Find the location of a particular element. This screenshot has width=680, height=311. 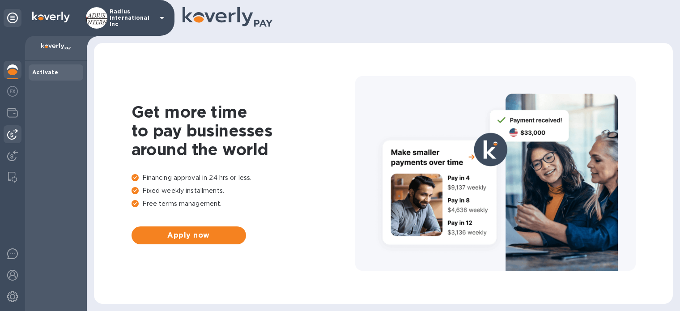

img: Logo is located at coordinates (51, 17).